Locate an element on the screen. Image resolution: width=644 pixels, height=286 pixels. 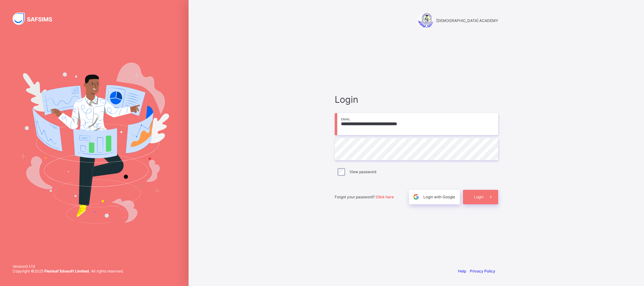
a: Privacy Policy is located at coordinates (483, 271).